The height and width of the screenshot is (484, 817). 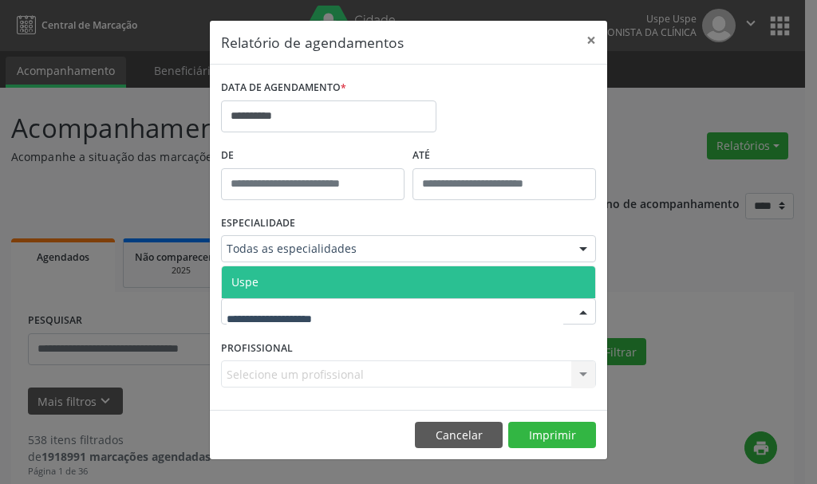 I want to click on label: PROFISSIONAL, so click(x=257, y=348).